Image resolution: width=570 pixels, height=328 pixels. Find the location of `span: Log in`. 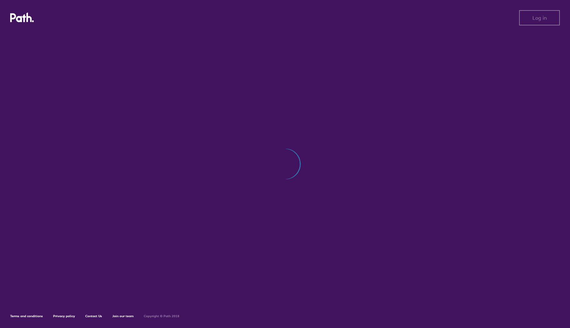

span: Log in is located at coordinates (539, 18).